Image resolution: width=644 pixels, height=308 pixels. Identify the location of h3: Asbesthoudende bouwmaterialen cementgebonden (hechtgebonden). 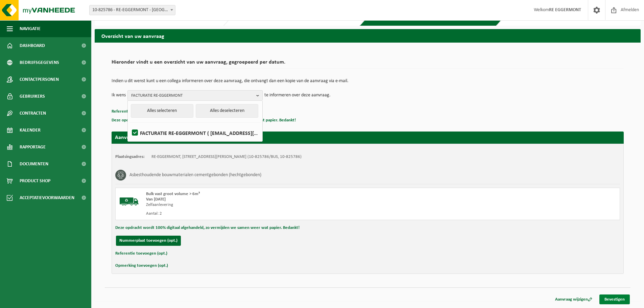
(196, 175).